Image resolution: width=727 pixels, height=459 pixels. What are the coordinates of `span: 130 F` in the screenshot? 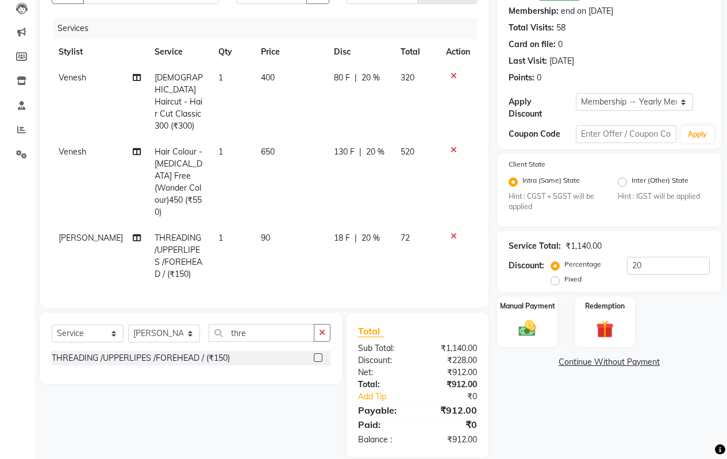 It's located at (344, 152).